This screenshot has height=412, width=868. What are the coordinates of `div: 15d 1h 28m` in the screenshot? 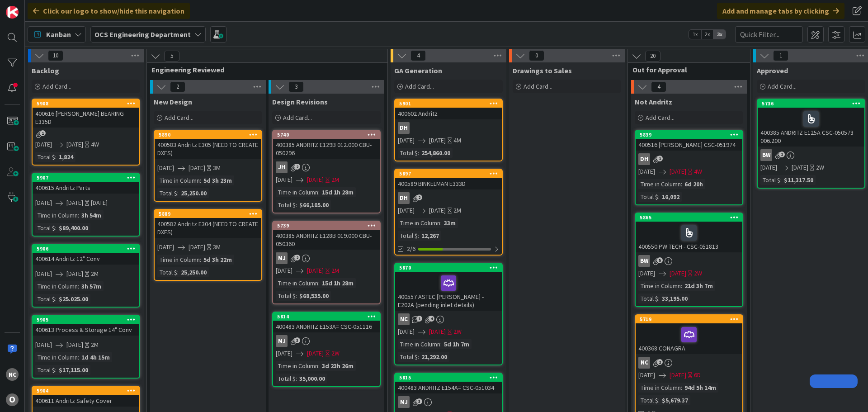 It's located at (338, 192).